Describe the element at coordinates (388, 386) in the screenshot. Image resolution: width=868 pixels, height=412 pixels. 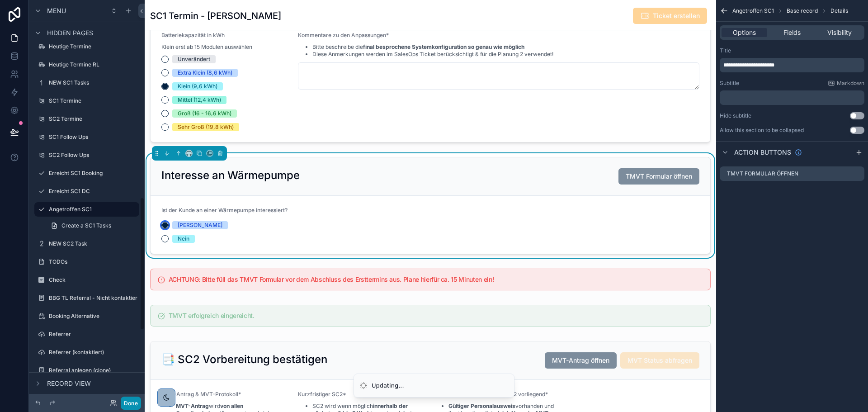
I see `div: Updating...` at that location.